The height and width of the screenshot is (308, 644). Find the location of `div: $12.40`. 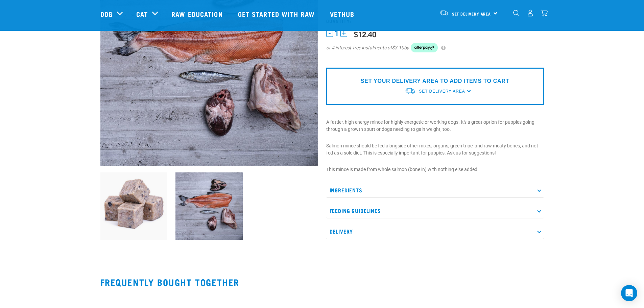

div: $12.40 is located at coordinates (365, 34).